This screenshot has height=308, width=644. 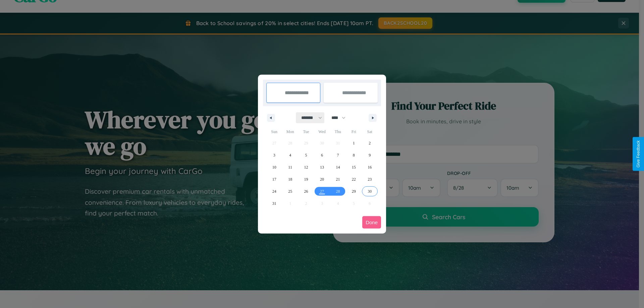 I want to click on span: Sun, so click(x=274, y=132).